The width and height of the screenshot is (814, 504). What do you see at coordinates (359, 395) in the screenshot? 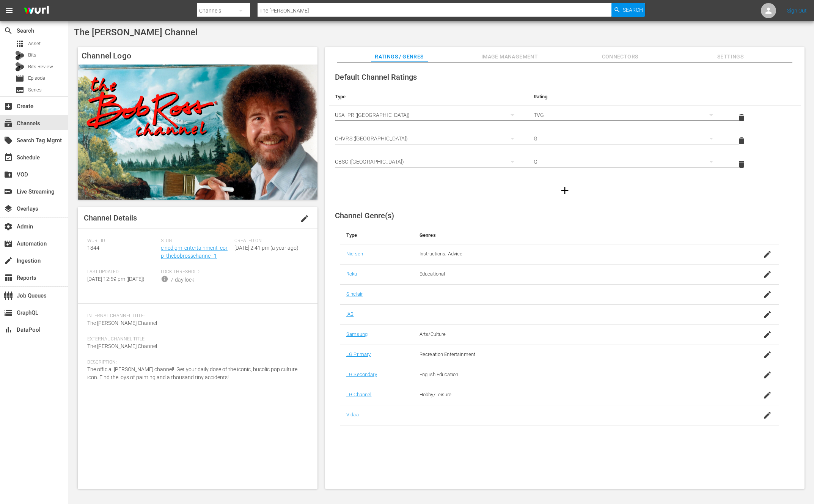
I see `a: LG Channel` at bounding box center [359, 395].